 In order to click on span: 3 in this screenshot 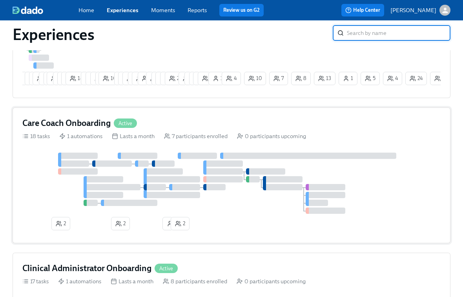, I will do `click(147, 78)`.